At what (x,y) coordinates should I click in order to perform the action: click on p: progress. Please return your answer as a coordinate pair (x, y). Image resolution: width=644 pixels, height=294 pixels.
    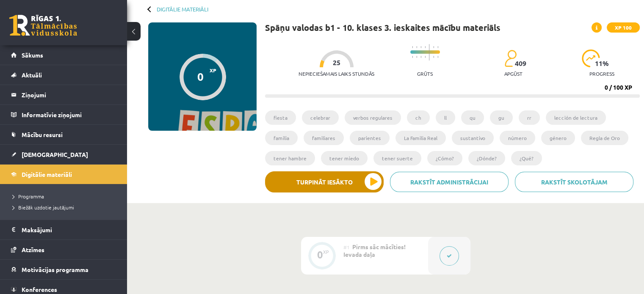
    Looking at the image, I should click on (602, 74).